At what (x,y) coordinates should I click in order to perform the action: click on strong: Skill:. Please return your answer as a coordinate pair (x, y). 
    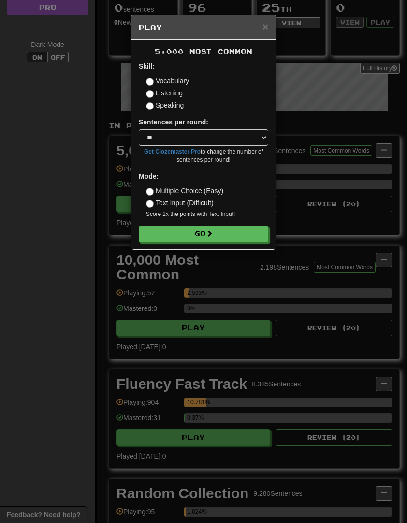
    Looking at the image, I should click on (147, 66).